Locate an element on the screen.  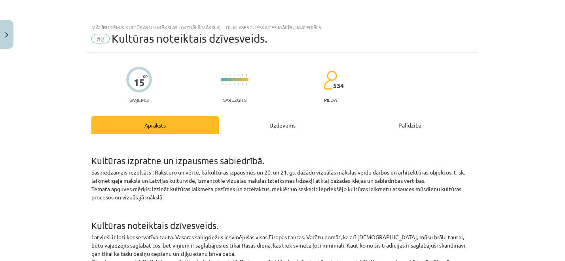
span: Kultūras noteiktais dzīvesveids. is located at coordinates (189, 38).